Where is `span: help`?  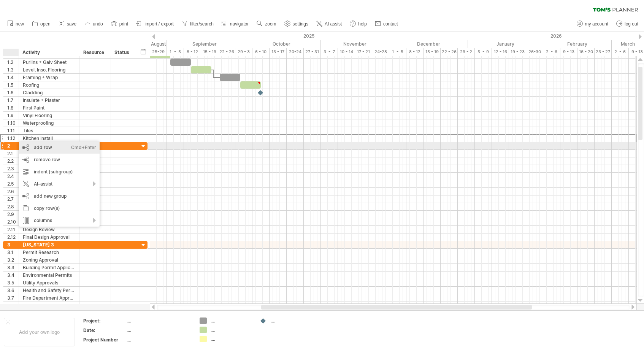 span: help is located at coordinates (362, 24).